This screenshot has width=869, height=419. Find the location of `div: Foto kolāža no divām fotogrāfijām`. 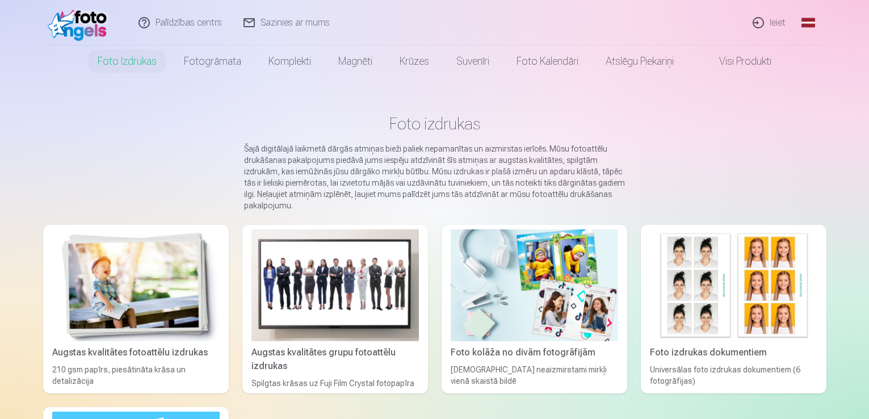

div: Foto kolāža no divām fotogrāfijām is located at coordinates (534, 353).